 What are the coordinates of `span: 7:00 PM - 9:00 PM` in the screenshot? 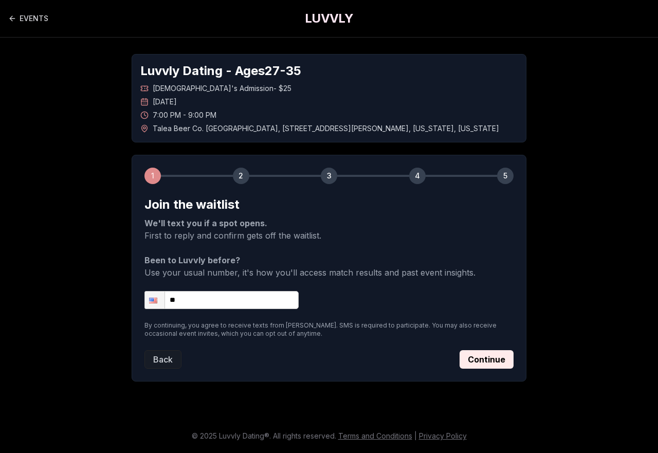 It's located at (185, 115).